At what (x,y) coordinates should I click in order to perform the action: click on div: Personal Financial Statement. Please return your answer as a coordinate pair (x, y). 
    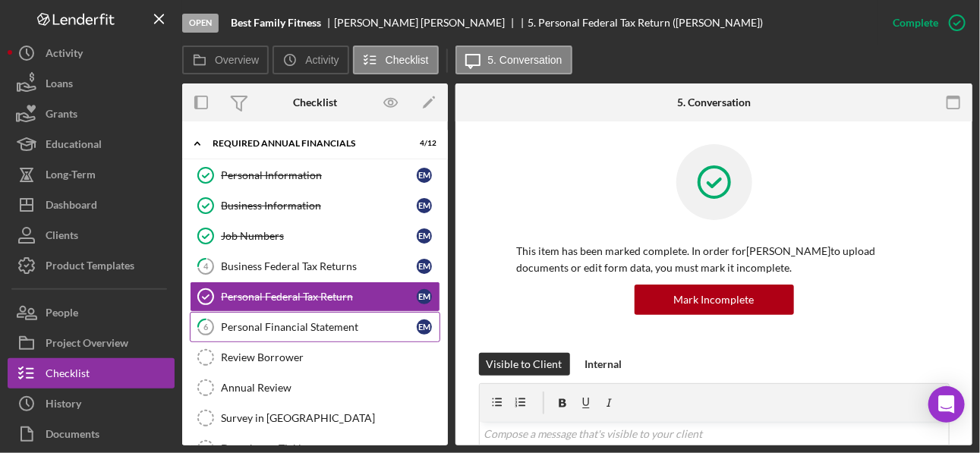
    Looking at the image, I should click on (319, 327).